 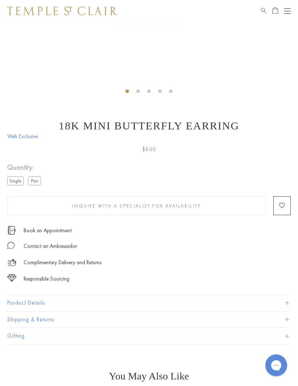 What do you see at coordinates (287, 11) in the screenshot?
I see `button: Open navigation` at bounding box center [287, 11].